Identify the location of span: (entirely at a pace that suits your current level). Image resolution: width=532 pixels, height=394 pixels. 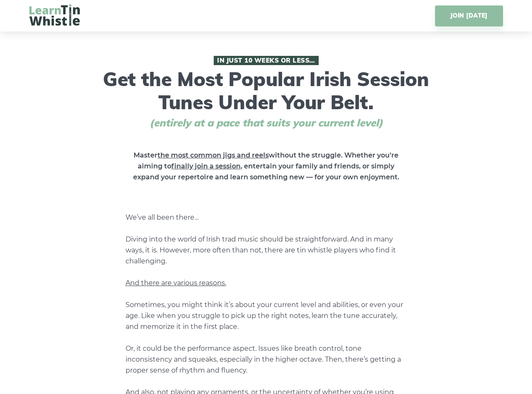
(266, 123).